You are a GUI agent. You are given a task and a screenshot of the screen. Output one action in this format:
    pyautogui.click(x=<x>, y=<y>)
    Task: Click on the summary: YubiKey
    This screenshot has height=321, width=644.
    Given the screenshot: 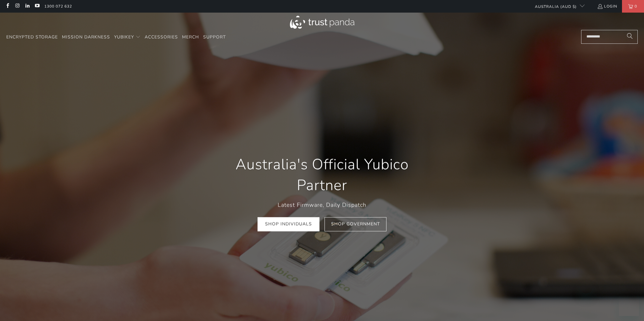 What is the action you would take?
    pyautogui.click(x=127, y=37)
    